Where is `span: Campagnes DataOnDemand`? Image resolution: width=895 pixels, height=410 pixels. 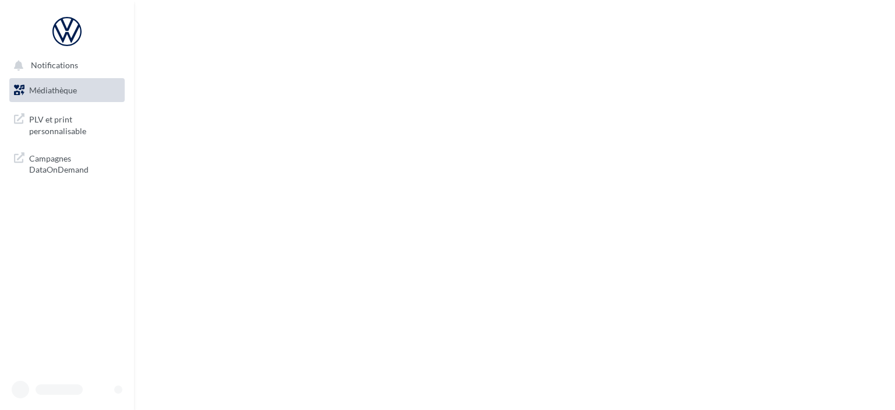 span: Campagnes DataOnDemand is located at coordinates (75, 163).